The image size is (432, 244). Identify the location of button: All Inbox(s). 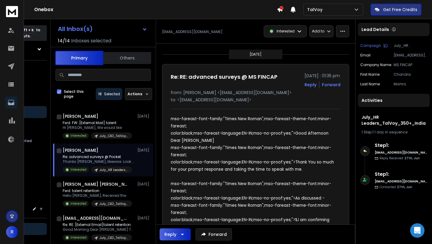
(103, 29).